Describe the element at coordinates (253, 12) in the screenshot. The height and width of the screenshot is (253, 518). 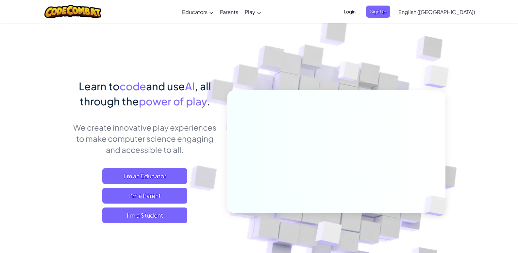
I see `a: Play` at that location.